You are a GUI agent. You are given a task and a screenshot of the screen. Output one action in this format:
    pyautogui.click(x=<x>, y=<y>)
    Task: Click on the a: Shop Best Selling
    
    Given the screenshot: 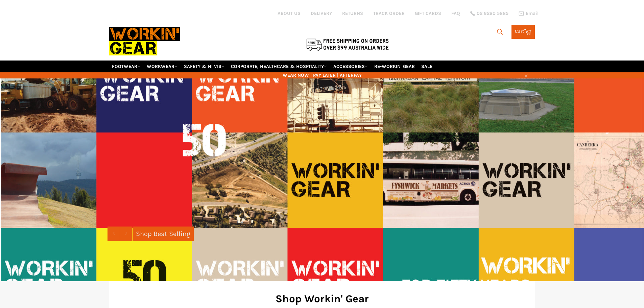 What is the action you would take?
    pyautogui.click(x=163, y=234)
    